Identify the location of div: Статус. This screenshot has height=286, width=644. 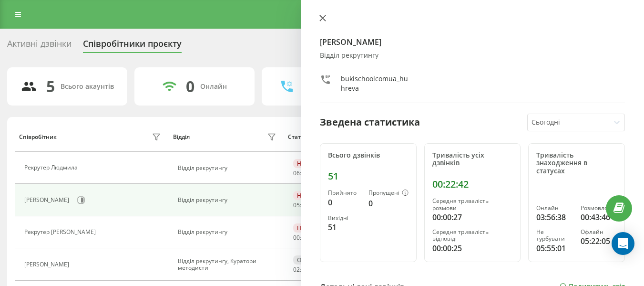
(297, 137).